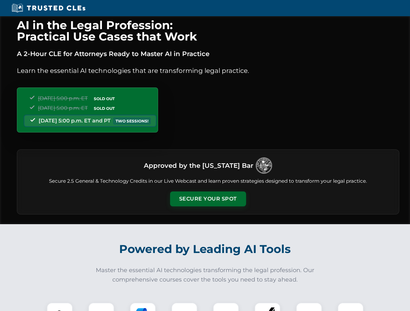  I want to click on h2: Powered by Leading AI Tools, so click(205, 249).